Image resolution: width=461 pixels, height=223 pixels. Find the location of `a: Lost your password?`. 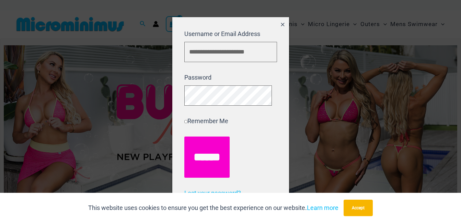

a: Lost your password? is located at coordinates (212, 193).